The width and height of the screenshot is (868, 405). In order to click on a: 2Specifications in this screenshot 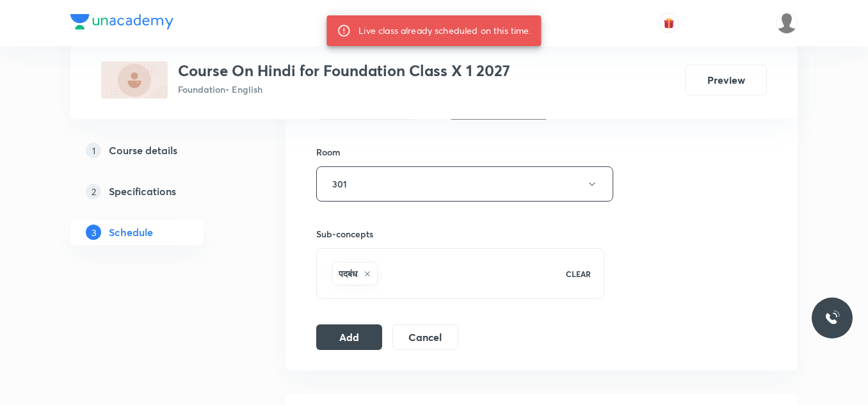, I will do `click(157, 192)`.